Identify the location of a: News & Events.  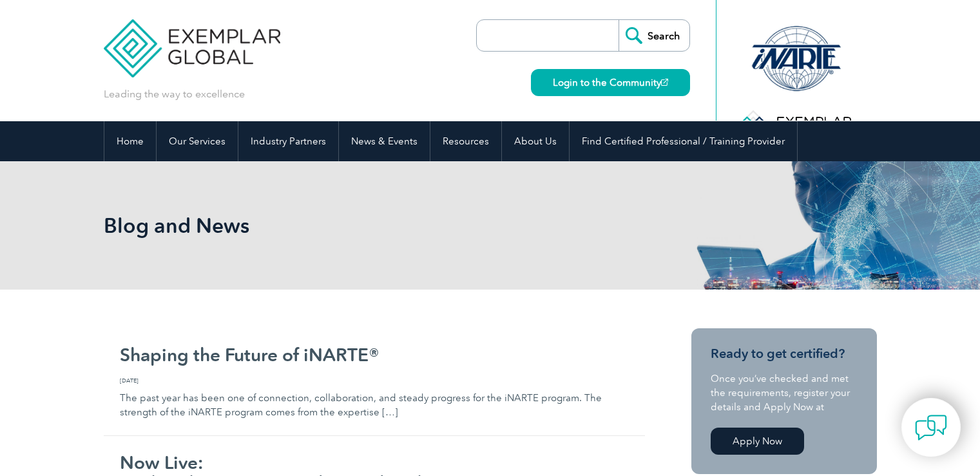
(384, 141).